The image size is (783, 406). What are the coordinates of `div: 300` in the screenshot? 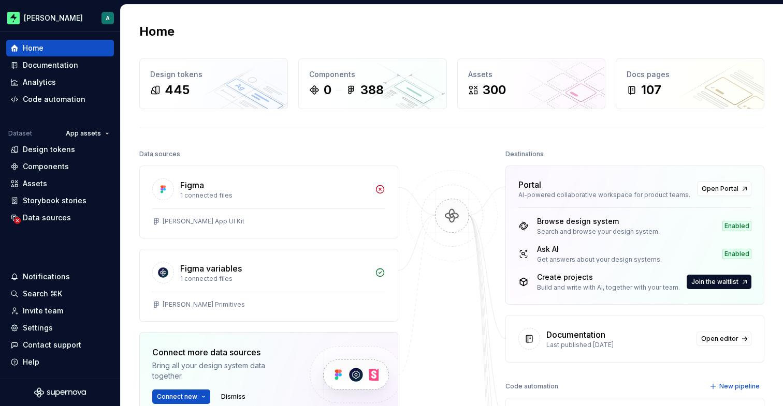 It's located at (494, 90).